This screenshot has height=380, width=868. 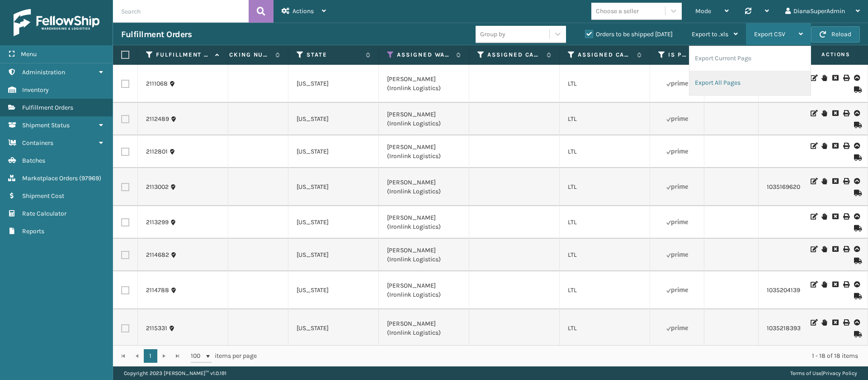 I want to click on span: Administration, so click(x=43, y=72).